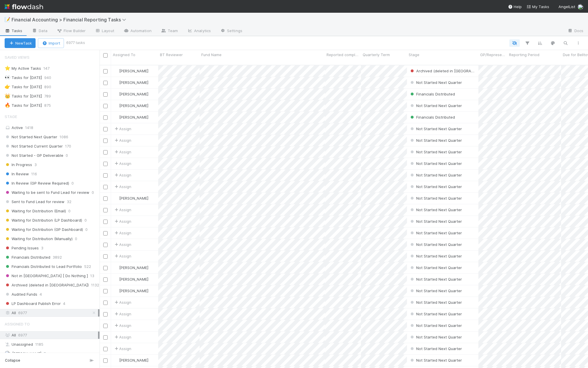 This screenshot has width=588, height=368. What do you see at coordinates (95, 285) in the screenshot?
I see `span: 1132` at bounding box center [95, 285].